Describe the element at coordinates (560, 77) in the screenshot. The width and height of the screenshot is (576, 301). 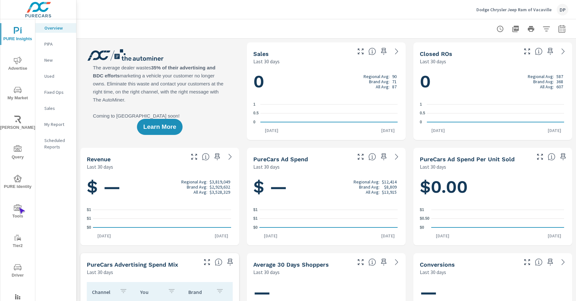
I see `p: 587` at that location.